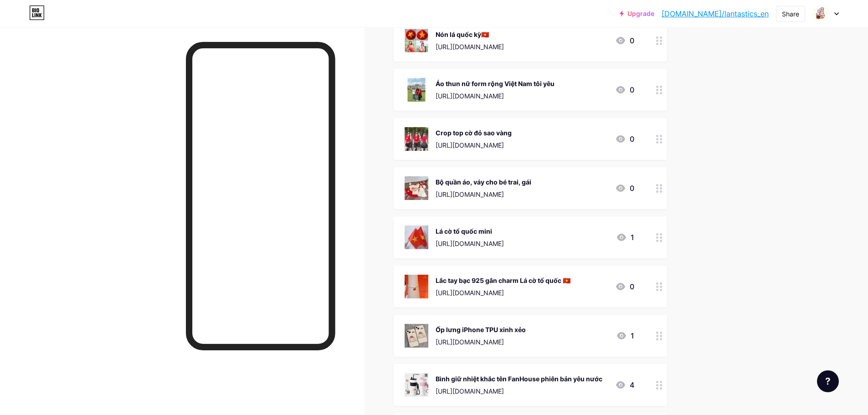 The height and width of the screenshot is (415, 868). What do you see at coordinates (469, 34) in the screenshot?
I see `div: Nón lá quốc kỳ🇻🇳` at bounding box center [469, 34].